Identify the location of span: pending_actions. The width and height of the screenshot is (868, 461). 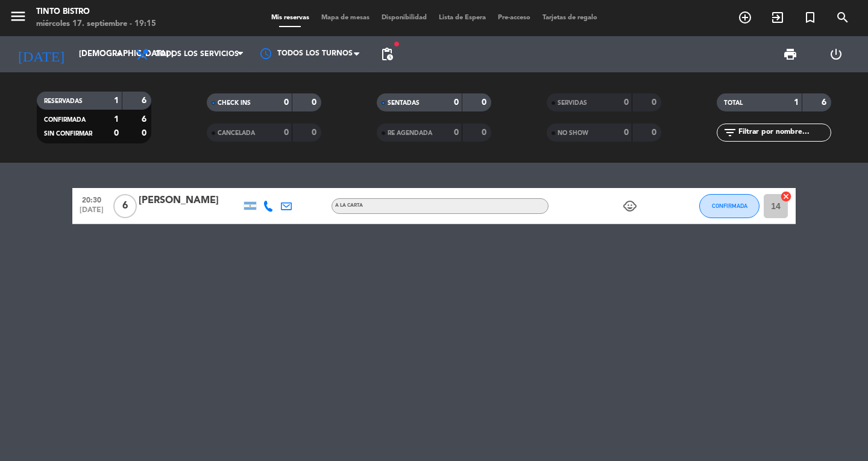
(387, 55).